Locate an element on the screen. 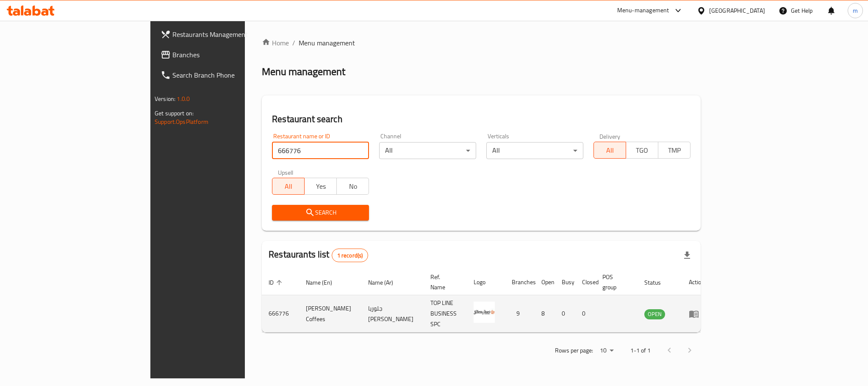 This screenshot has width=868, height=386. h2: Restaurant search is located at coordinates (482, 119).